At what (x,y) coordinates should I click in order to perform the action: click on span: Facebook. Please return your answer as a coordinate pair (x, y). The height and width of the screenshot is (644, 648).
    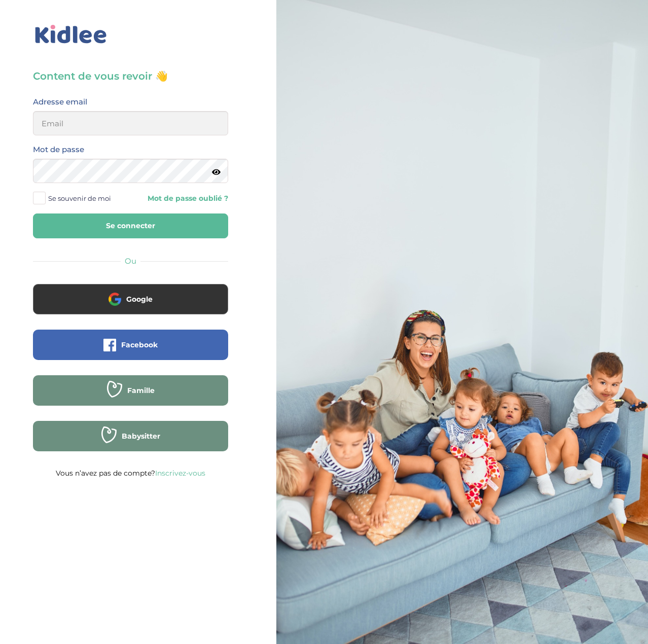
    Looking at the image, I should click on (140, 345).